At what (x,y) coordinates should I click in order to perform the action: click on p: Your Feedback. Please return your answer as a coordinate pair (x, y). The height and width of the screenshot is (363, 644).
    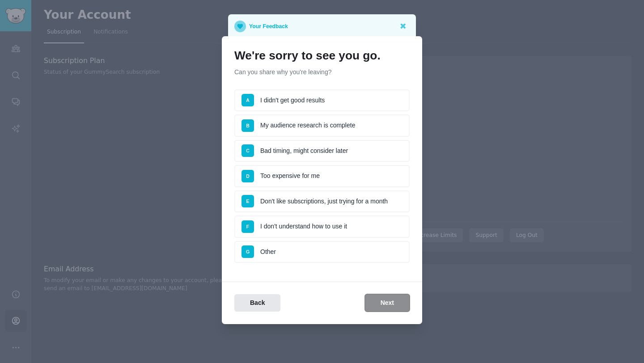
    Looking at the image, I should click on (268, 27).